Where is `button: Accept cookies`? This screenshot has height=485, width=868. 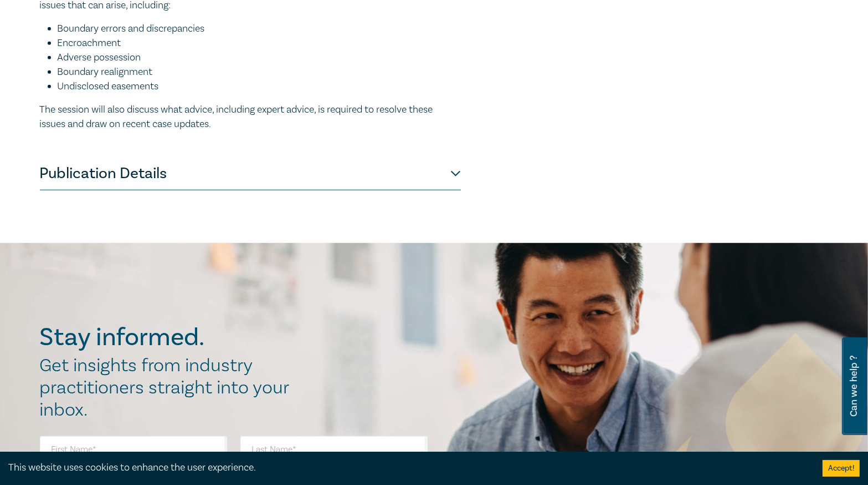 button: Accept cookies is located at coordinates (841, 468).